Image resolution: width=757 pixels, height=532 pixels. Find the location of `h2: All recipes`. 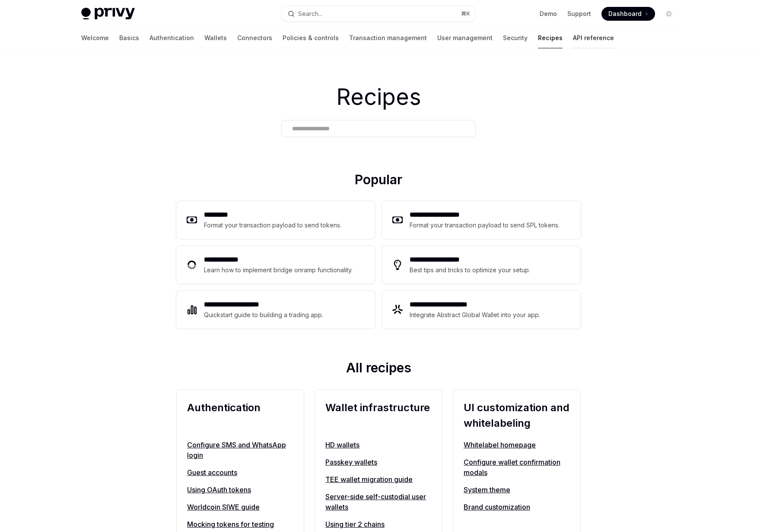

h2: All recipes is located at coordinates (378, 369).